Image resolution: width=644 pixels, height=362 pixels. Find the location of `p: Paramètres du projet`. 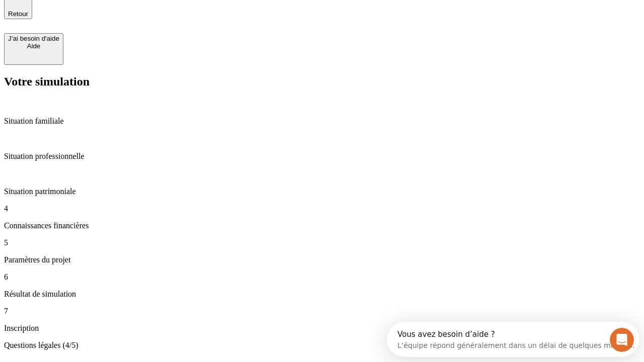

p: Paramètres du projet is located at coordinates (322, 261).